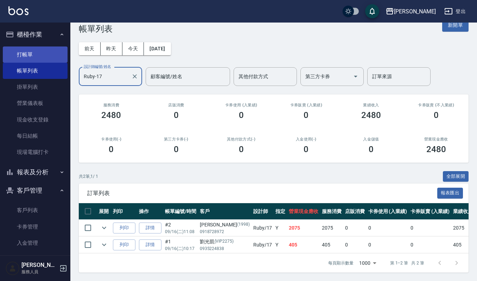 The height and width of the screenshot is (281, 477). What do you see at coordinates (355, 211) in the screenshot?
I see `th: 店販消費` at bounding box center [355, 211].